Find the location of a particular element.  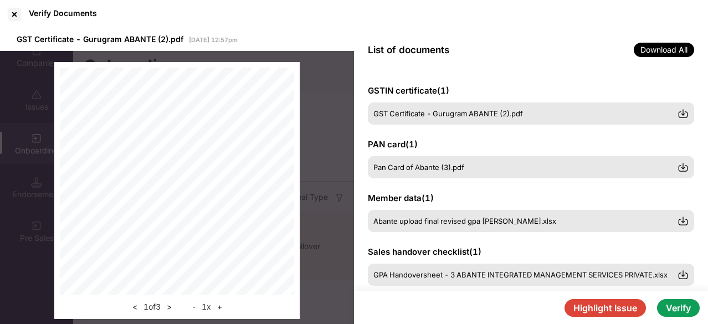

div: Verify Documents is located at coordinates (63, 13).